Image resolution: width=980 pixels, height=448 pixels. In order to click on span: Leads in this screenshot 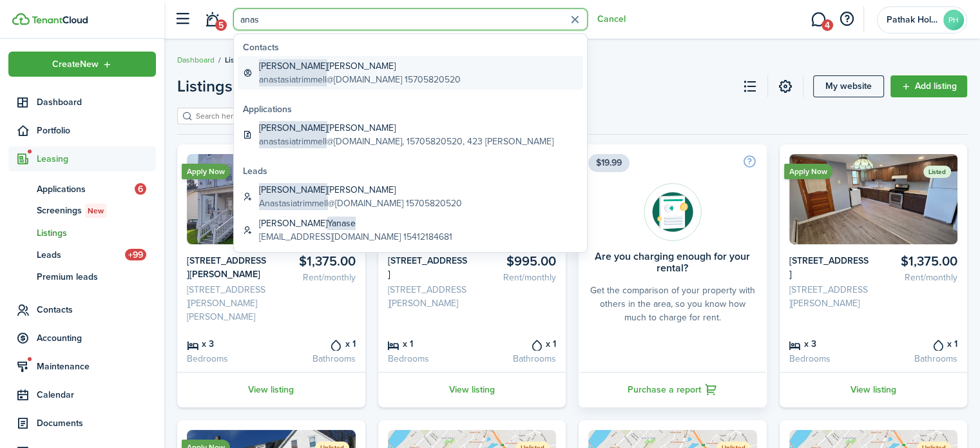, I will do `click(81, 254)`.